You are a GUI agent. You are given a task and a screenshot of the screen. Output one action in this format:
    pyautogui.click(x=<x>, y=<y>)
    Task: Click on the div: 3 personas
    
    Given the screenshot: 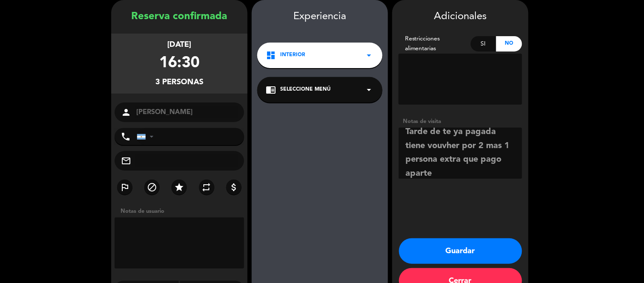 What is the action you would take?
    pyautogui.click(x=179, y=82)
    